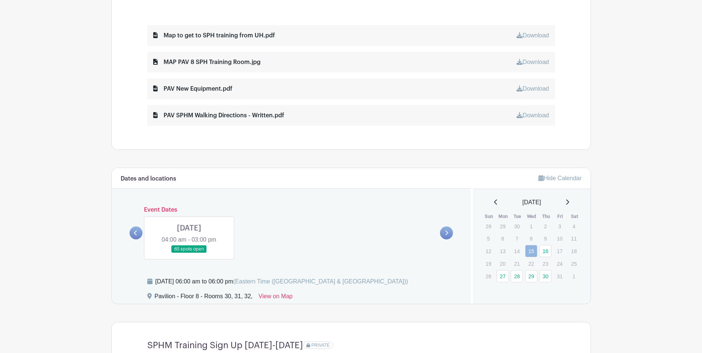 This screenshot has height=353, width=702. I want to click on p: 20, so click(502, 263).